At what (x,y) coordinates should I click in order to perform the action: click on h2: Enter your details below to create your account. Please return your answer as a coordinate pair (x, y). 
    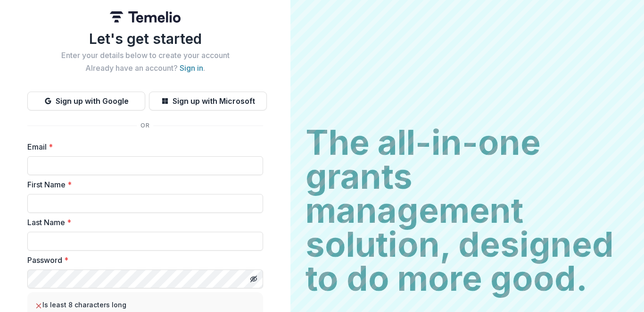
    Looking at the image, I should click on (145, 55).